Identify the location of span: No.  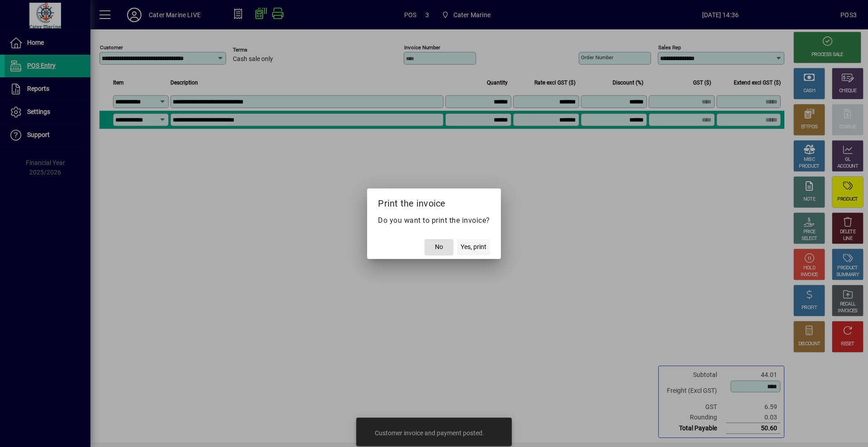
(439, 247).